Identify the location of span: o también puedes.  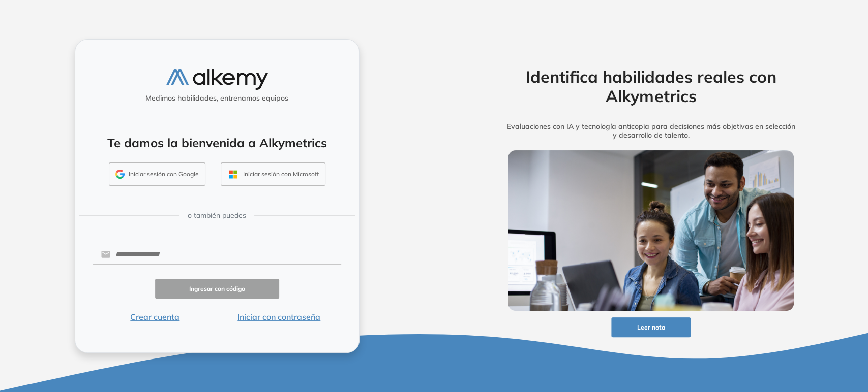
(216, 216).